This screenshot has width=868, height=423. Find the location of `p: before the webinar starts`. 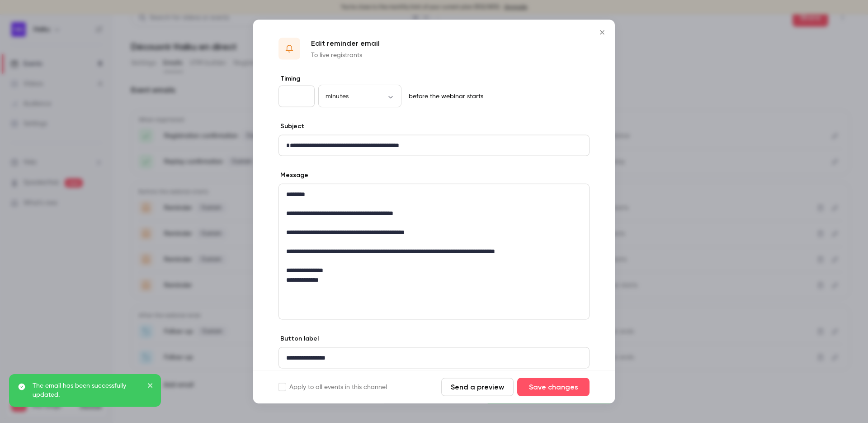

p: before the webinar starts is located at coordinates (443, 96).